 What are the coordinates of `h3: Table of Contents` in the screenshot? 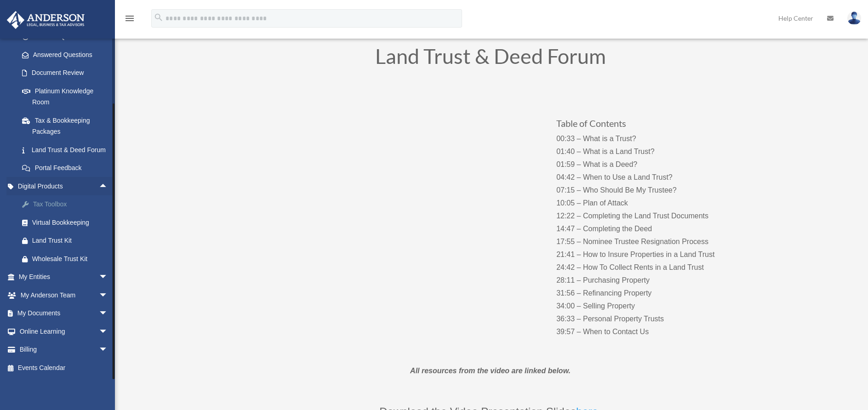 It's located at (647, 126).